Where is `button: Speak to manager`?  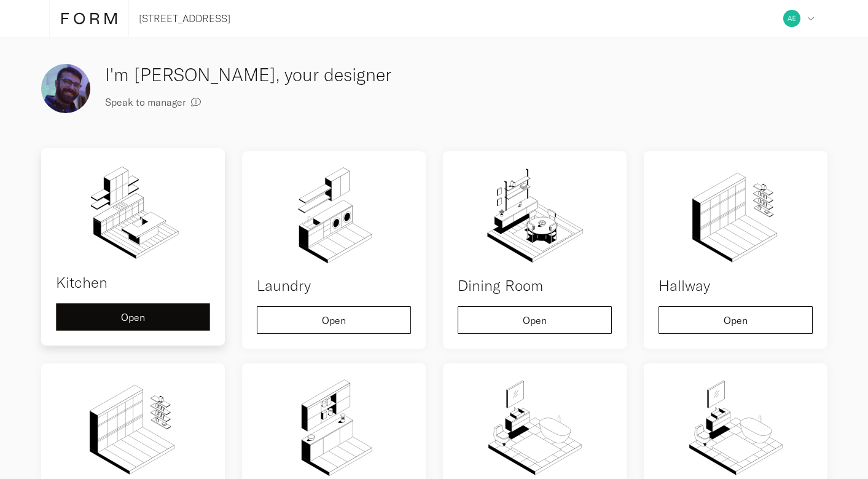 button: Speak to manager is located at coordinates (153, 102).